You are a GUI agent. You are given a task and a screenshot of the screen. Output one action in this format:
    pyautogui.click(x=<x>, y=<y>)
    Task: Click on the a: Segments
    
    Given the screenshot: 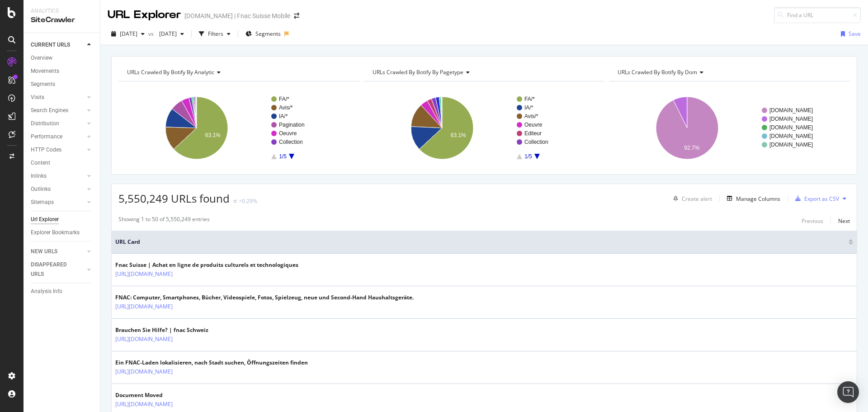 What is the action you would take?
    pyautogui.click(x=62, y=84)
    